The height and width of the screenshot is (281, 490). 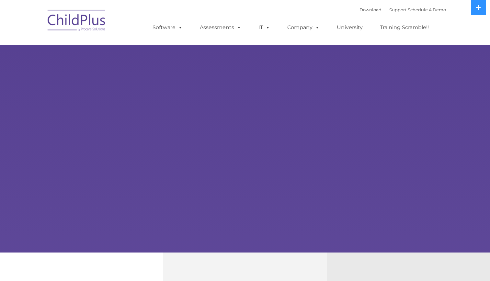 What do you see at coordinates (404, 28) in the screenshot?
I see `a: Training Scramble!!` at bounding box center [404, 28].